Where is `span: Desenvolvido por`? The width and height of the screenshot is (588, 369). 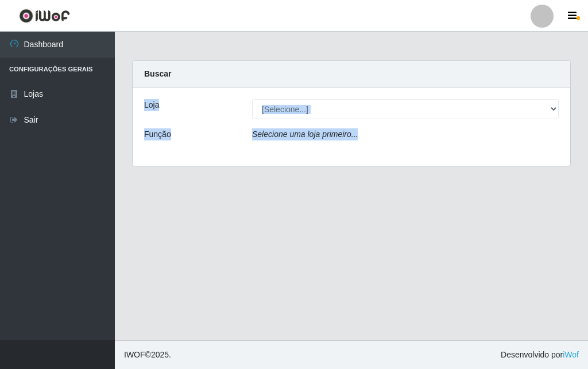 span: Desenvolvido por is located at coordinates (540, 354).